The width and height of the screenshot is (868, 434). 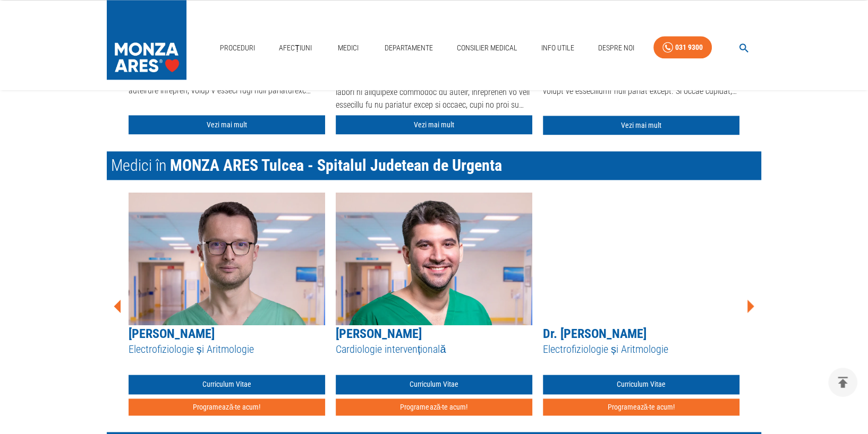 What do you see at coordinates (689, 47) in the screenshot?
I see `div: 031 9300` at bounding box center [689, 47].